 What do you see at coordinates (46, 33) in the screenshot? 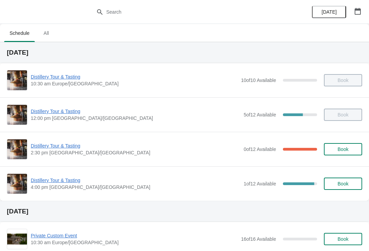
I see `span: All` at bounding box center [46, 33].